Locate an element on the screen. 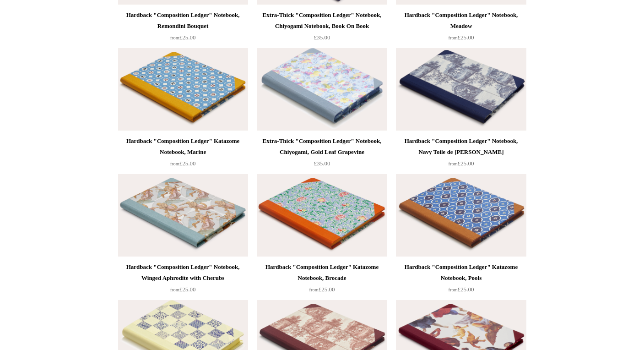  a: Extra-Thick "Composition Ledger" Notebook, Chiyogami, Gold Leaf Grapevine Extra-Thick "Compositio... is located at coordinates (322, 90).